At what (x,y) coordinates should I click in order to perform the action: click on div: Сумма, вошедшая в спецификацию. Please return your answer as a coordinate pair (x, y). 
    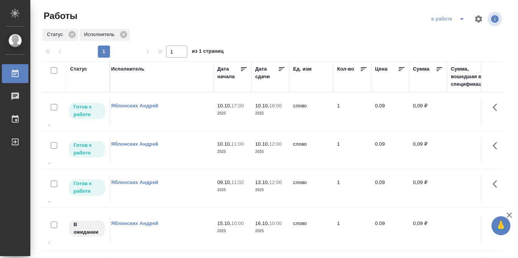
    Looking at the image, I should click on (470, 77).